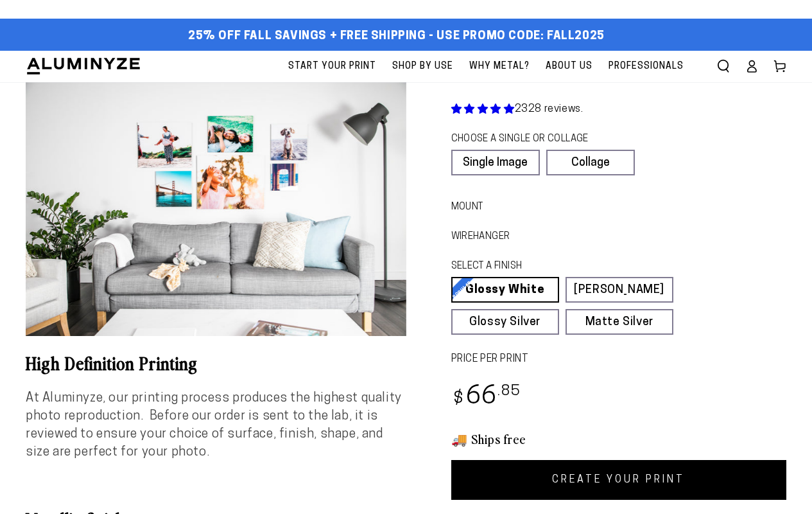 The width and height of the screenshot is (812, 514). What do you see at coordinates (469, 237) in the screenshot?
I see `legend: WireHanger` at bounding box center [469, 237].